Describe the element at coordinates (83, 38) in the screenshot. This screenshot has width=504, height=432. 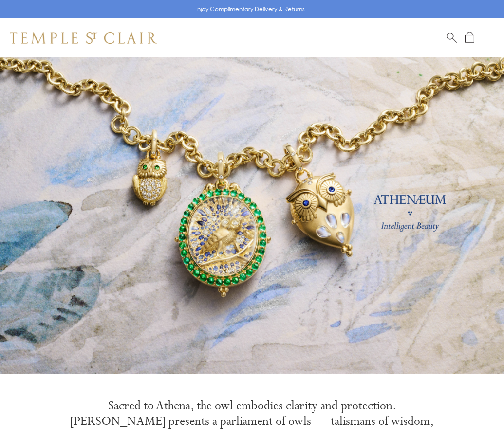
I see `img: Temple St. Clair` at that location.